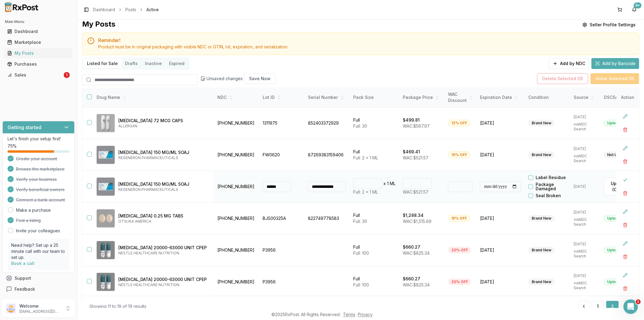 The height and width of the screenshot is (320, 644). What do you see at coordinates (551, 177) in the screenshot?
I see `label: Label Residue` at bounding box center [551, 177].